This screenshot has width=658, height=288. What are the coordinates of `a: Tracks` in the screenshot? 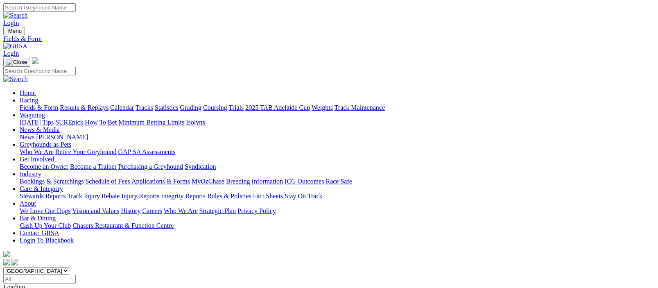 It's located at (144, 107).